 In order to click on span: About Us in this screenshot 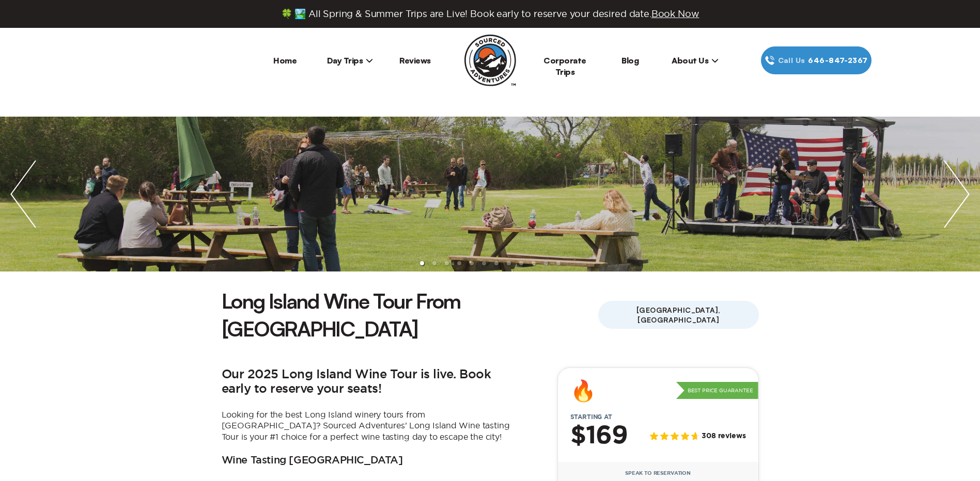, I will do `click(695, 60)`.